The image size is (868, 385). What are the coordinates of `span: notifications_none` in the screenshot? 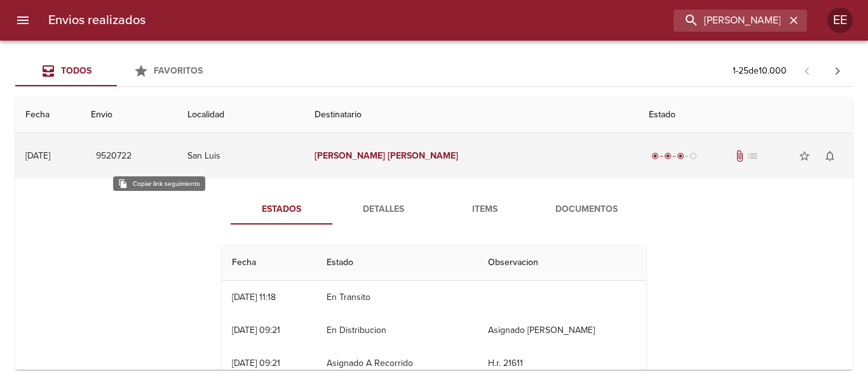 It's located at (830, 156).